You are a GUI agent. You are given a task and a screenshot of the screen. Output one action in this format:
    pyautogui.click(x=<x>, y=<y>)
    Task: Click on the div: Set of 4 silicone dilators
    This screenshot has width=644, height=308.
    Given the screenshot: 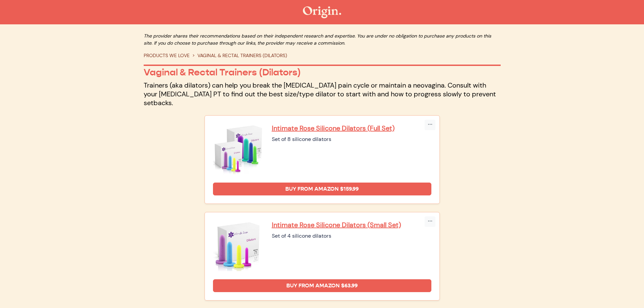 What is the action you would take?
    pyautogui.click(x=352, y=236)
    